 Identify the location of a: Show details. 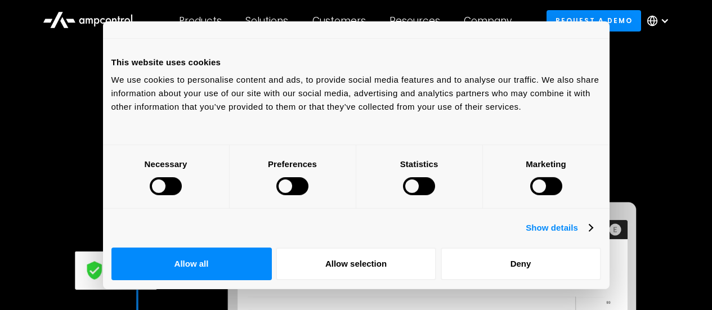
(559, 228).